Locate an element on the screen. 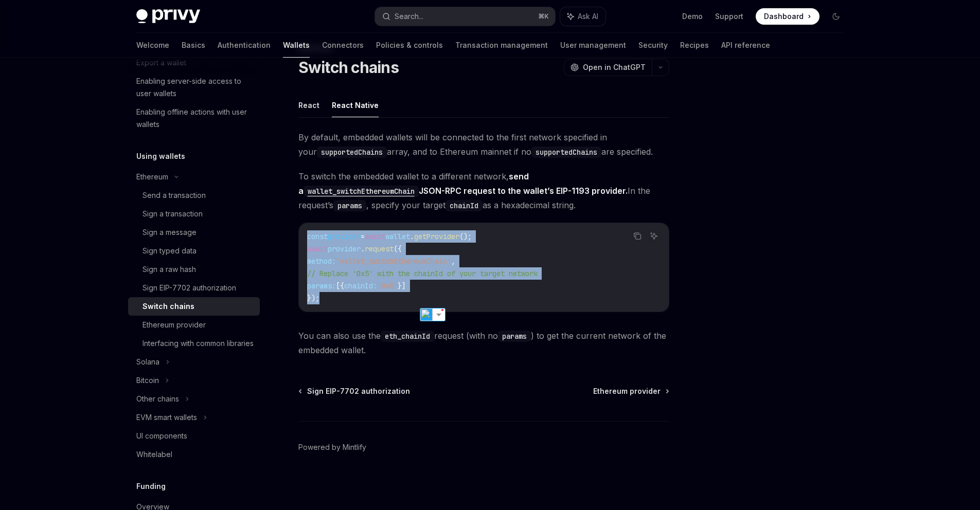  div: Bitcoin is located at coordinates (148, 380).